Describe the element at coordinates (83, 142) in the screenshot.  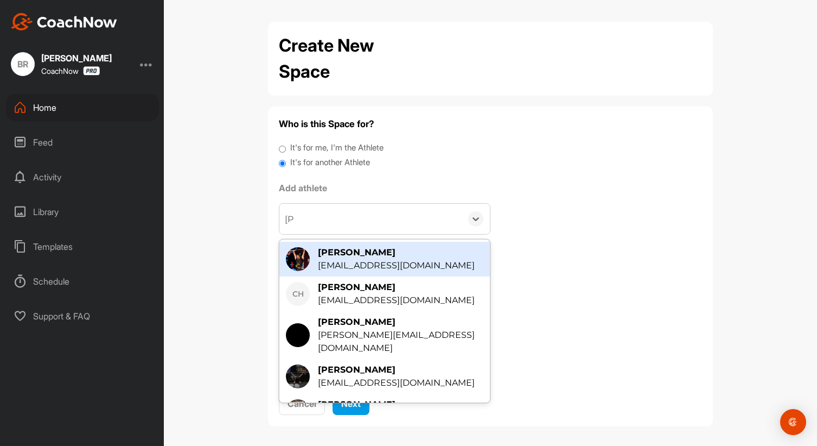
I see `div: Feed` at that location.